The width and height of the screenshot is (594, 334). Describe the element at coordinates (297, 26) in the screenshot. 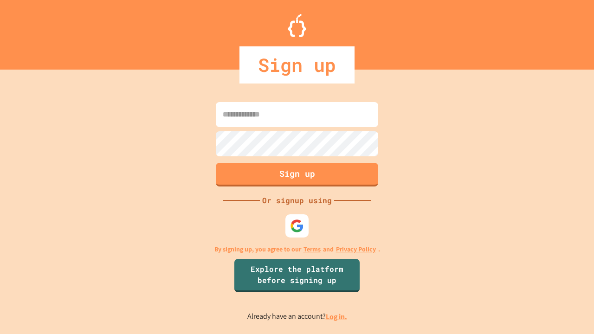

I see `img: Logo.svg` at that location.